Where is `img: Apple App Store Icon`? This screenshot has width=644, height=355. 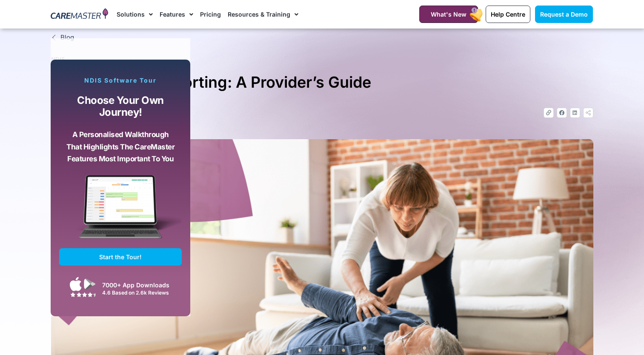
img: Apple App Store Icon is located at coordinates (76, 284).